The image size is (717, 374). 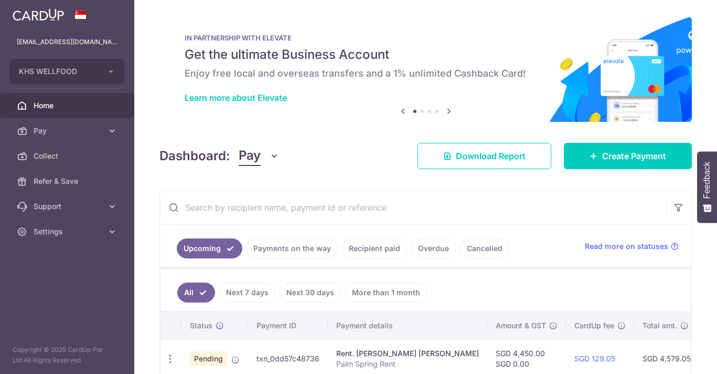 What do you see at coordinates (288, 325) in the screenshot?
I see `th: Payment ID` at bounding box center [288, 325].